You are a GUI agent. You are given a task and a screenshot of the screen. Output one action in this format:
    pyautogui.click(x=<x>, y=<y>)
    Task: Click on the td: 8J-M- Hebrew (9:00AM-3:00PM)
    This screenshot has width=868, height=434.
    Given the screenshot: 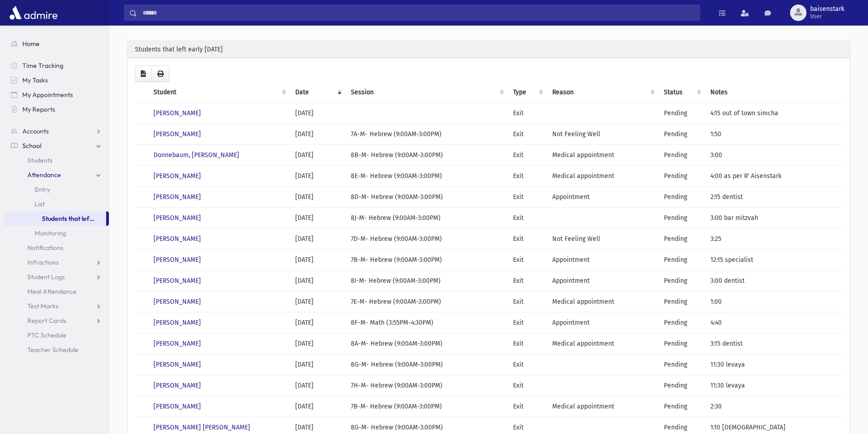 What is the action you would take?
    pyautogui.click(x=426, y=218)
    